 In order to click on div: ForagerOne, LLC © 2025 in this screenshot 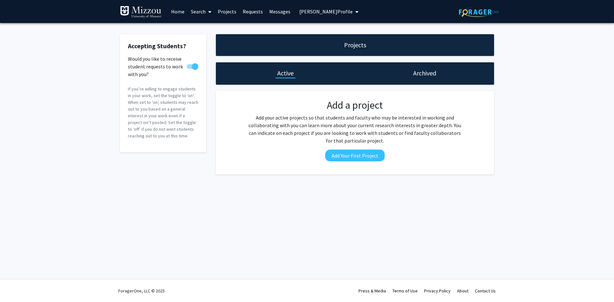, I will do `click(141, 291)`.